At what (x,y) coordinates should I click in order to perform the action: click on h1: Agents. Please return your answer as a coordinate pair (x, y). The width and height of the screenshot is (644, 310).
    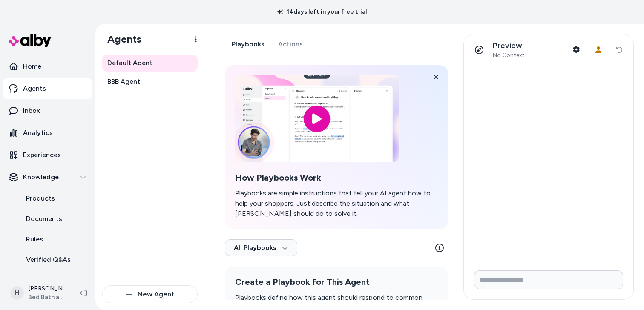
    Looking at the image, I should click on (121, 39).